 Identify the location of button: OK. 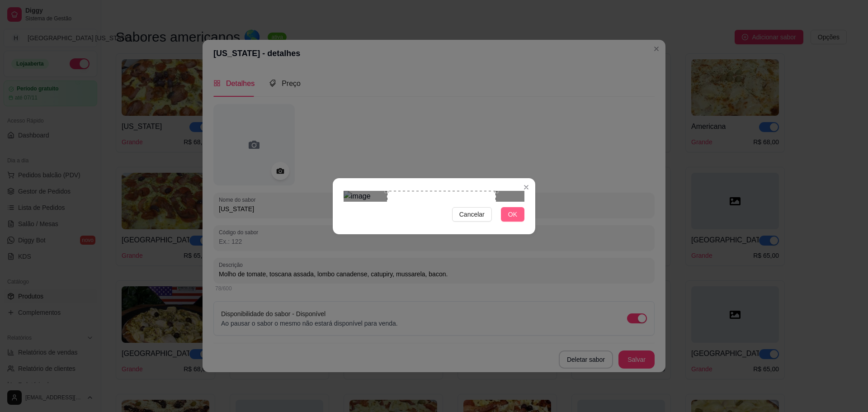
(513, 215).